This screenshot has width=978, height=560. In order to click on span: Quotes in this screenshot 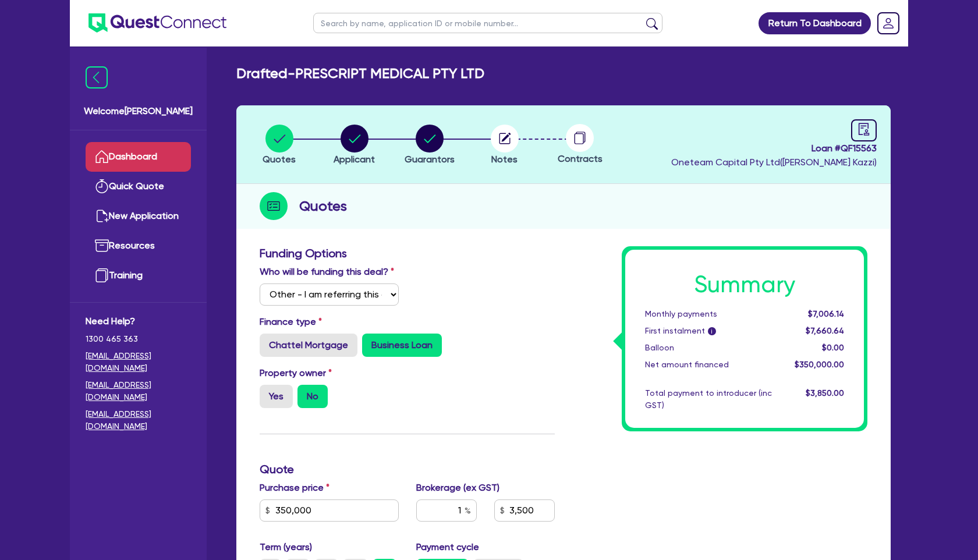, I will do `click(279, 159)`.